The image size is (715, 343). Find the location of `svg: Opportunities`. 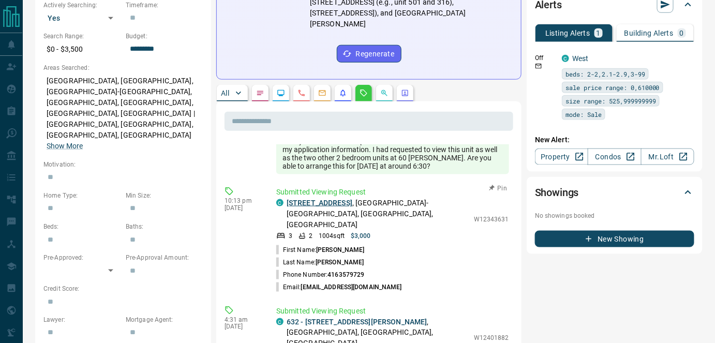

svg: Opportunities is located at coordinates (384, 93).